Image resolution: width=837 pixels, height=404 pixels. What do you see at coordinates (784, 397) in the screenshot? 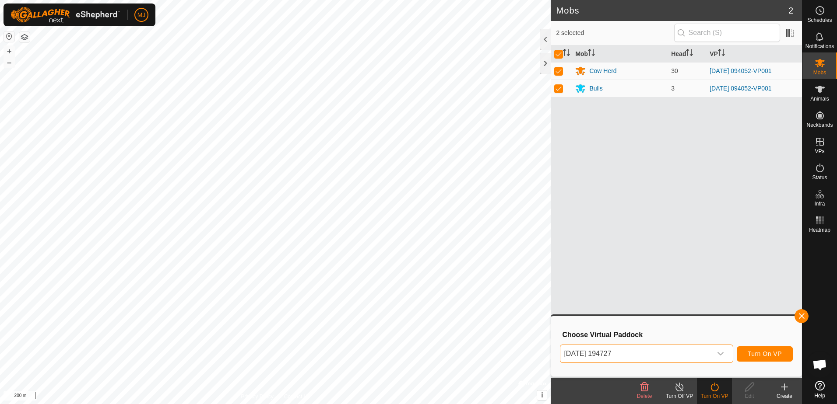
I see `div: Create` at bounding box center [784, 397].